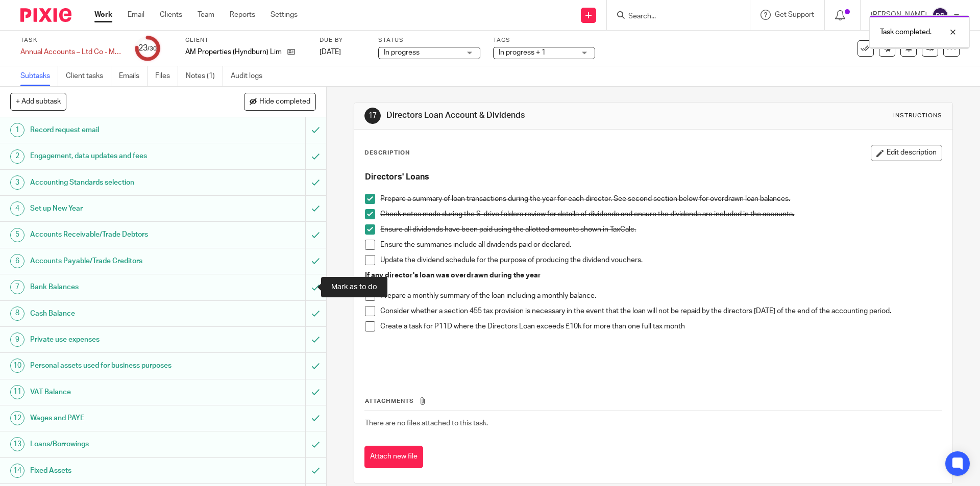 The image size is (980, 486). What do you see at coordinates (429, 41) in the screenshot?
I see `label: Status` at bounding box center [429, 41].